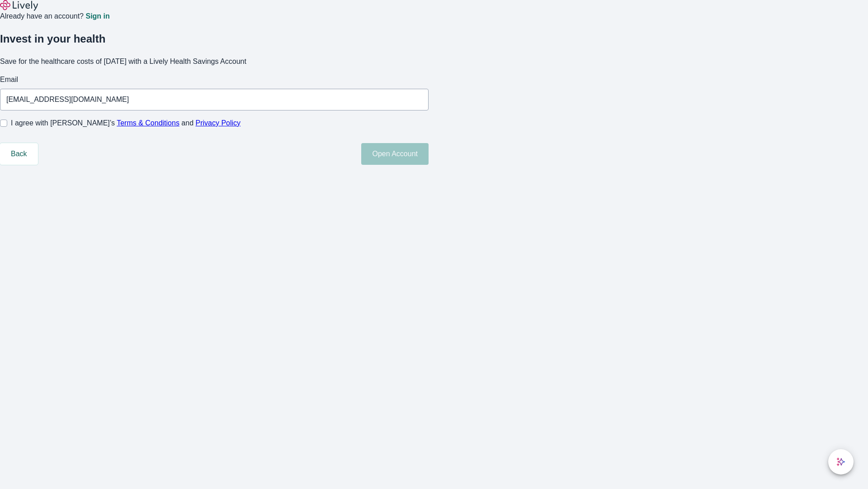  Describe the element at coordinates (841, 461) in the screenshot. I see `svg: Lively AI Assistant` at that location.